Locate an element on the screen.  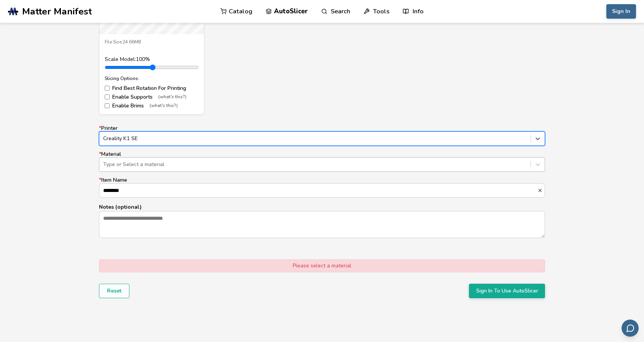
label: Enable Brims is located at coordinates (151, 106).